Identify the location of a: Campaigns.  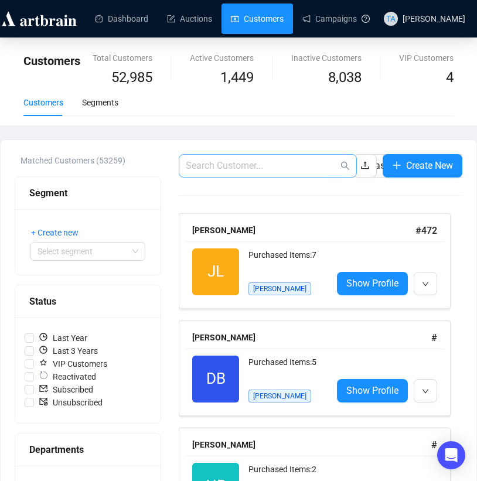
(329, 19).